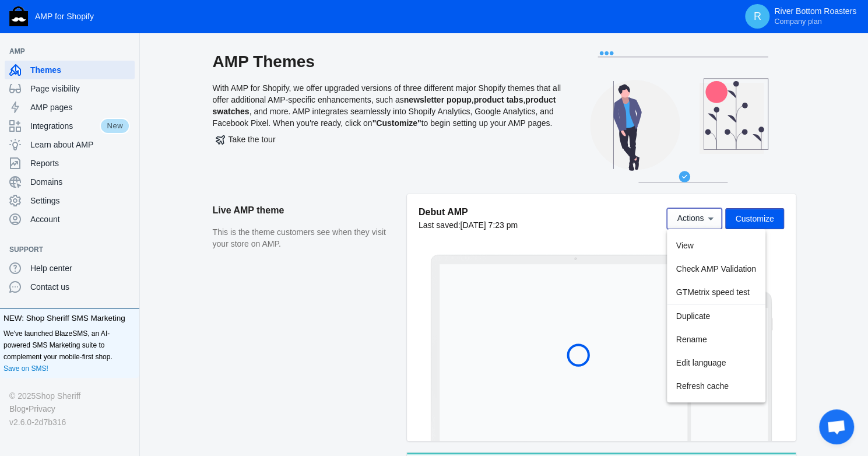 This screenshot has width=868, height=456. What do you see at coordinates (701, 363) in the screenshot?
I see `span: Edit language` at bounding box center [701, 363].